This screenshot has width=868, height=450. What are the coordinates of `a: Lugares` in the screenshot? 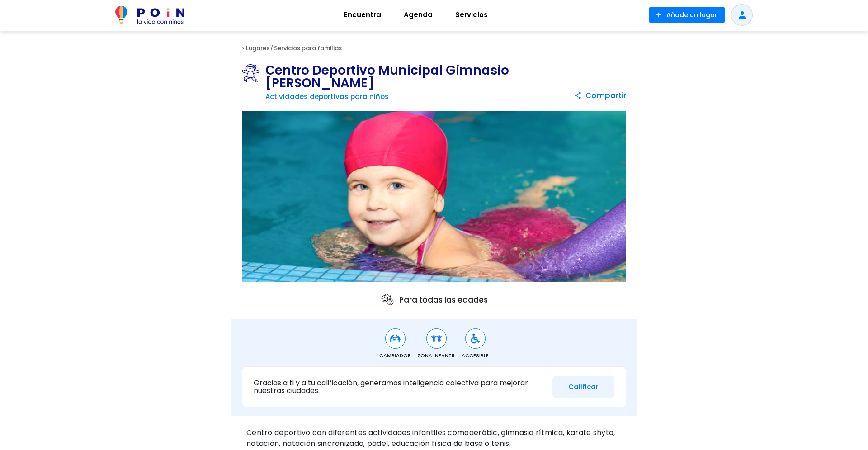 It's located at (258, 48).